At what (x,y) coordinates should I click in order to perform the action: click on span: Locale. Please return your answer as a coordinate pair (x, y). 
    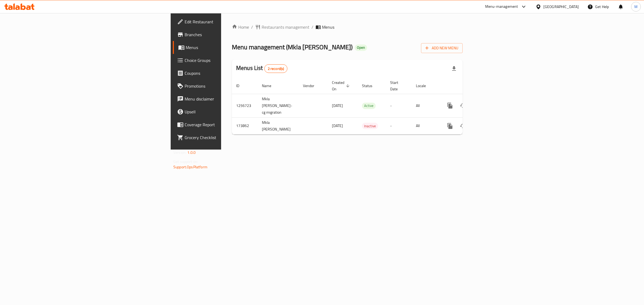
    Looking at the image, I should click on (424, 86).